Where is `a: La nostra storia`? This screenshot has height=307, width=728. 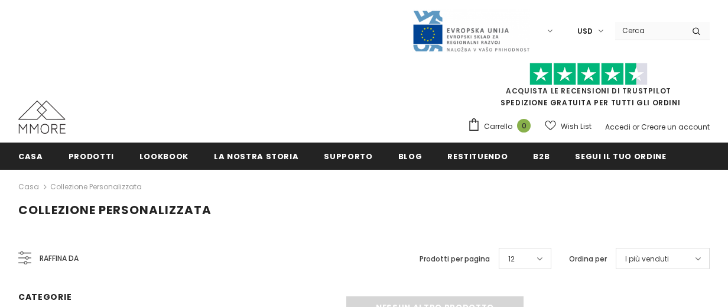 a: La nostra storia is located at coordinates (256, 155).